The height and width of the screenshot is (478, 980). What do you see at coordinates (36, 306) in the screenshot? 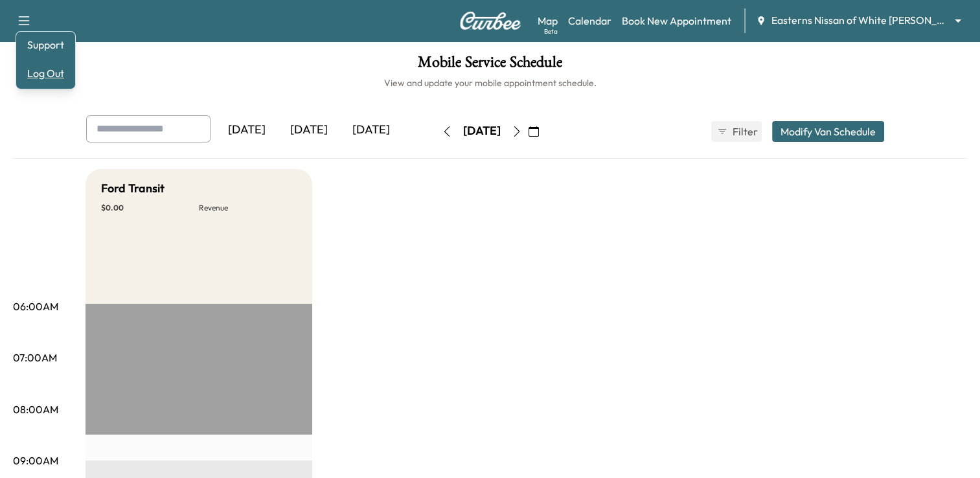
I see `p: 06:00AM` at bounding box center [36, 306].